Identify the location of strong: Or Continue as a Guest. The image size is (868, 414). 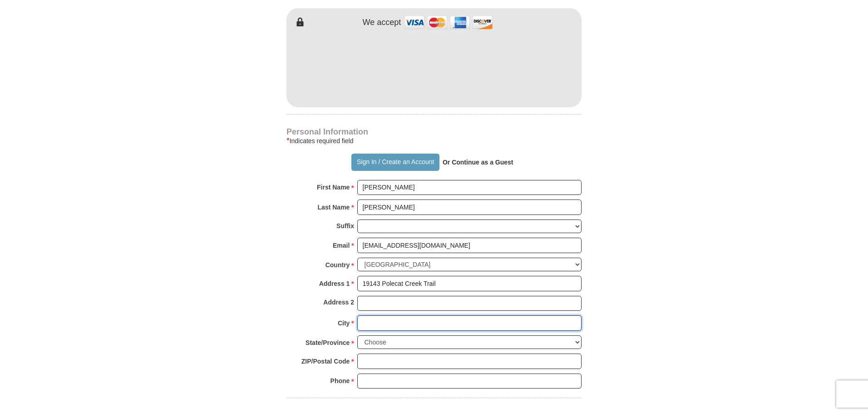
(478, 162).